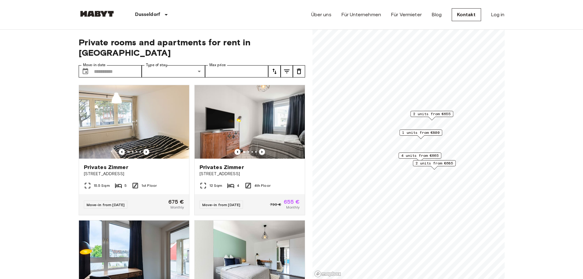 This screenshot has width=583, height=279. What do you see at coordinates (216, 186) in the screenshot?
I see `span: 12 Sqm` at bounding box center [216, 186].